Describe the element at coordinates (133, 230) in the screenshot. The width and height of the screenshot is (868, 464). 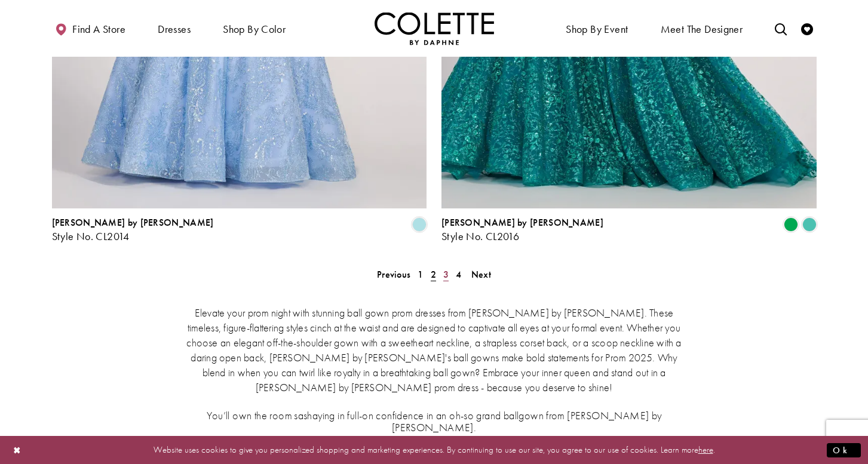
I see `div: Colette by Daphne Style No. CL2014` at that location.